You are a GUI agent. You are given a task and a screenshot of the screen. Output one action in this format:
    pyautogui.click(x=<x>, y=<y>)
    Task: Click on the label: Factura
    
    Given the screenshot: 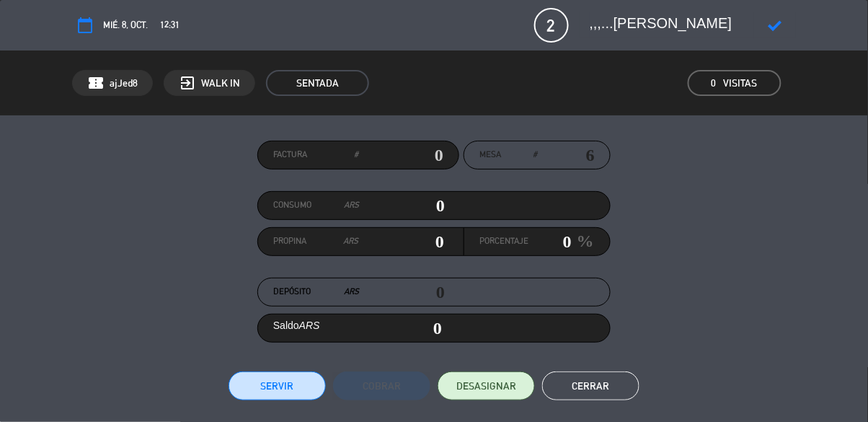 What is the action you would take?
    pyautogui.click(x=316, y=155)
    